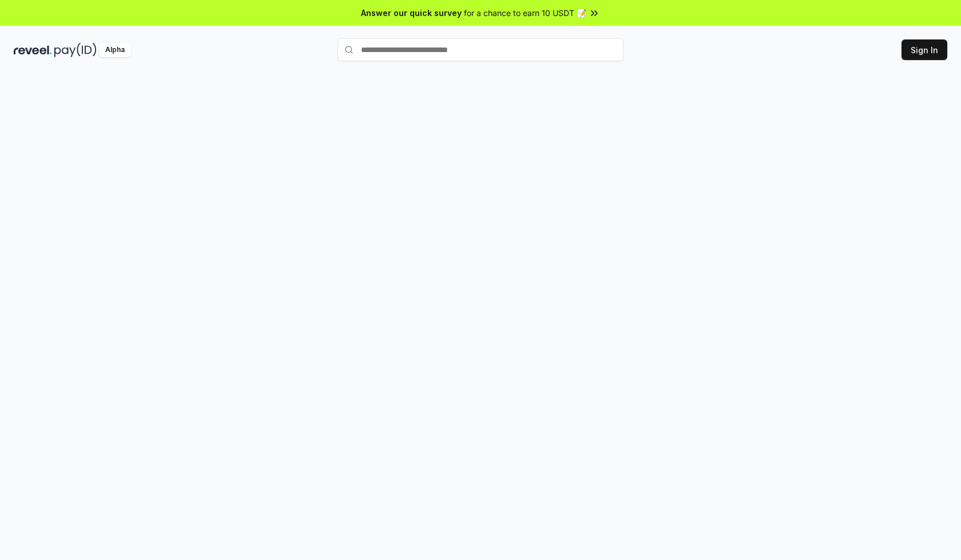  I want to click on img: pay_id, so click(75, 49).